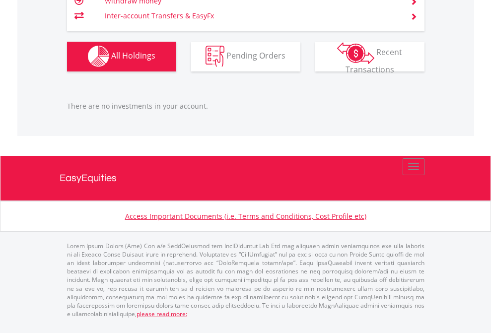 The width and height of the screenshot is (491, 333). I want to click on button: All Holdings, so click(122, 57).